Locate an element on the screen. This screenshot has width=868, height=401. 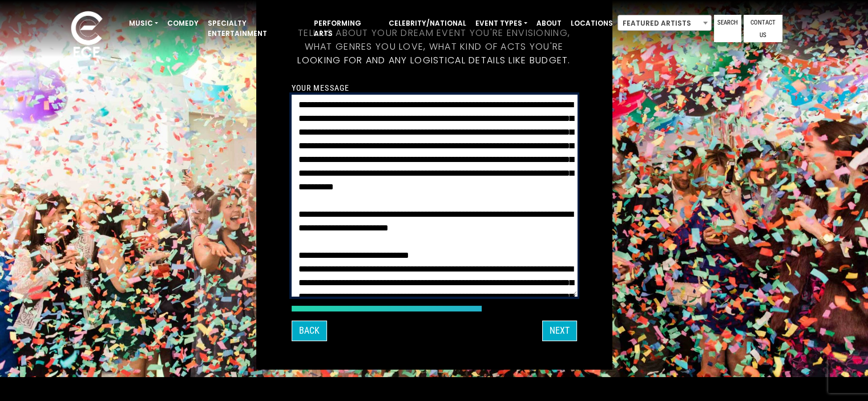
a: Specialty Entertainment is located at coordinates (256, 28).